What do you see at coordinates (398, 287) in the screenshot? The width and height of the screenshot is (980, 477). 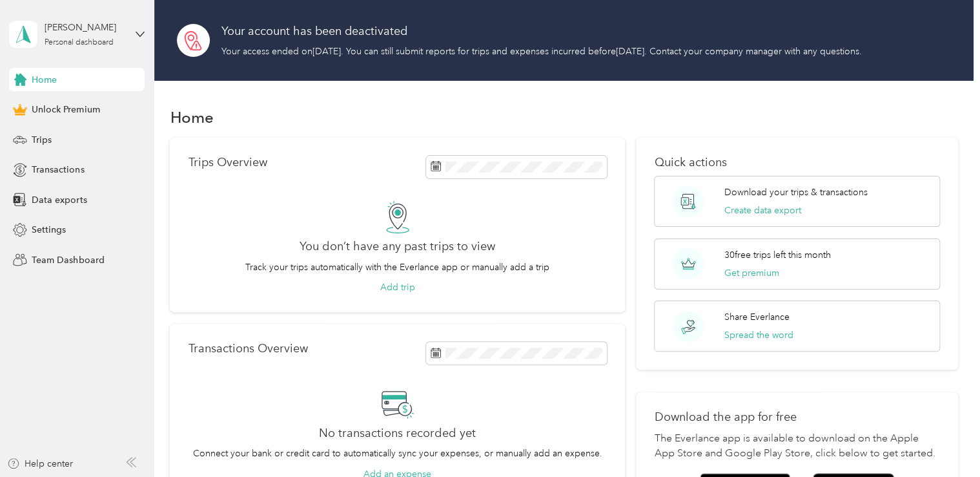 I see `button: Add trip` at bounding box center [398, 287].